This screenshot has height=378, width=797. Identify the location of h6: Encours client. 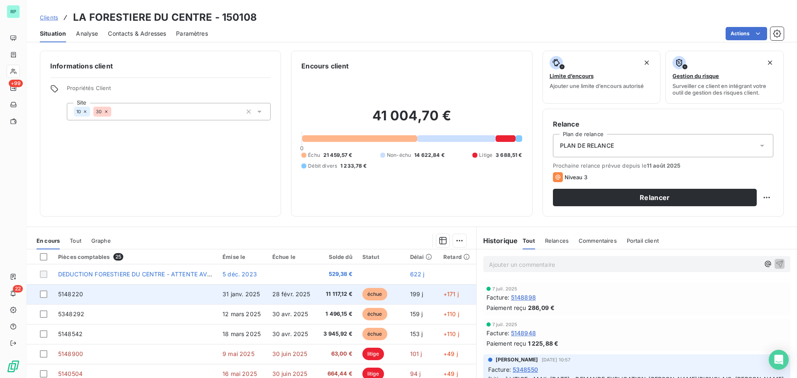
(325, 66).